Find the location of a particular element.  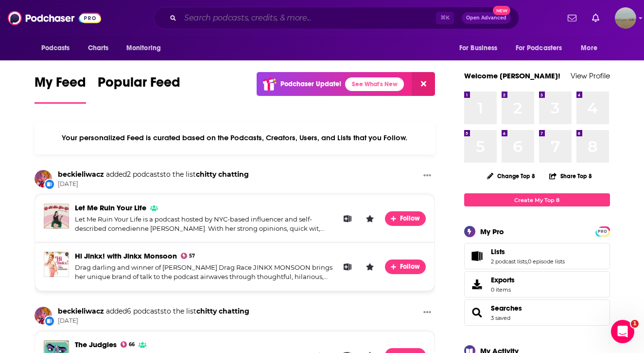

button: Open AdvancedNew is located at coordinates (486, 18).